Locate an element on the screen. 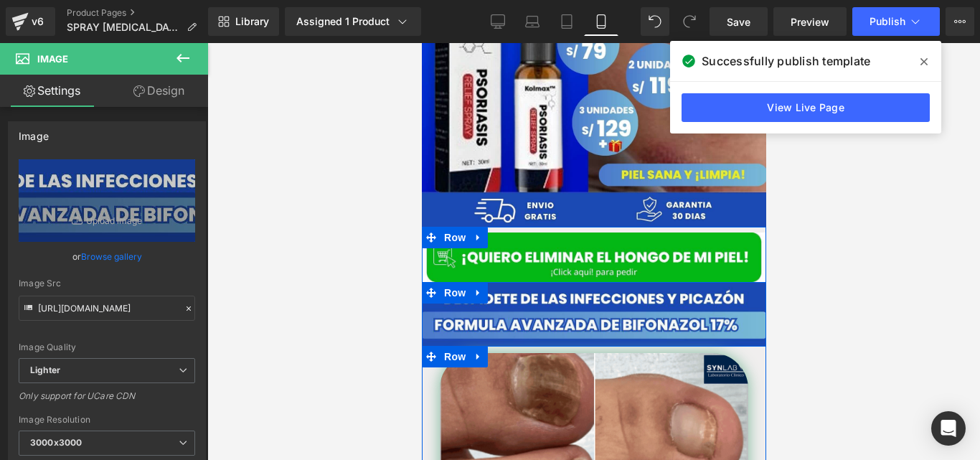 The height and width of the screenshot is (460, 980). div: Image Quality is located at coordinates (107, 347).